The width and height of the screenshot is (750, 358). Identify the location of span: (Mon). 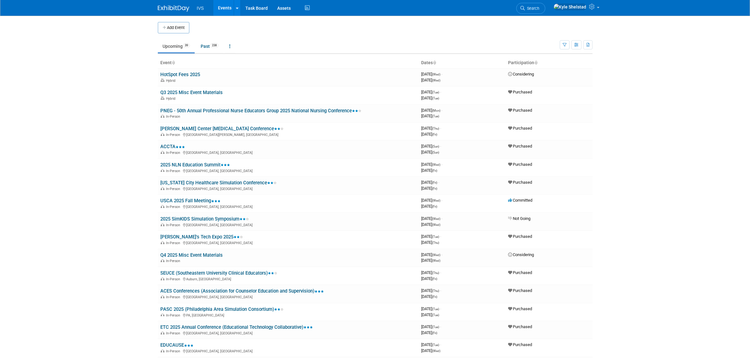
(436, 111).